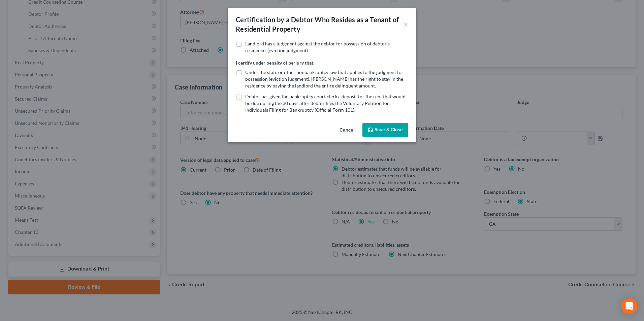 Image resolution: width=644 pixels, height=321 pixels. Describe the element at coordinates (275, 63) in the screenshot. I see `label: I certify under penalty of perjury that:` at that location.